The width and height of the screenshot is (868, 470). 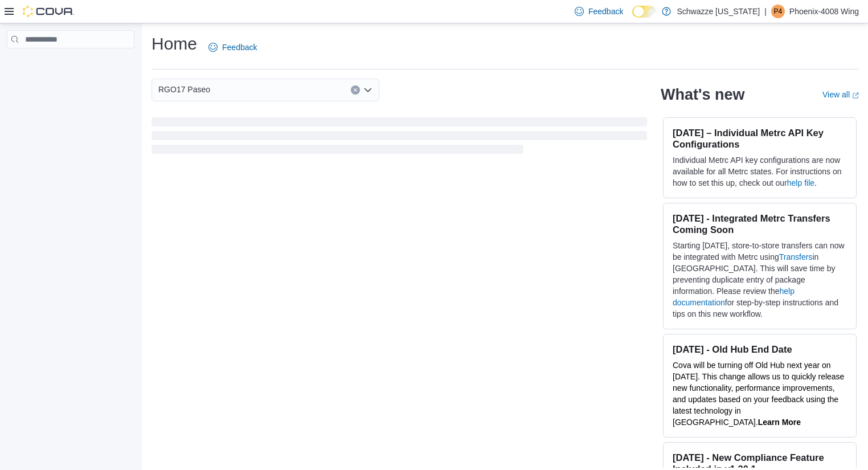 I want to click on h2: What's new, so click(x=702, y=94).